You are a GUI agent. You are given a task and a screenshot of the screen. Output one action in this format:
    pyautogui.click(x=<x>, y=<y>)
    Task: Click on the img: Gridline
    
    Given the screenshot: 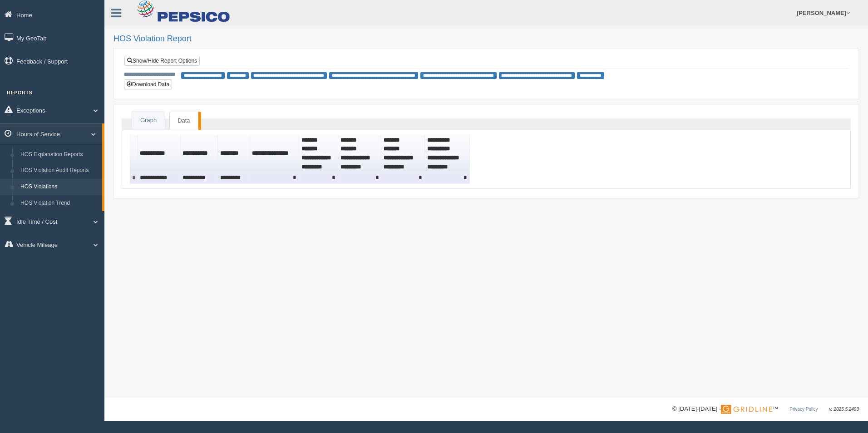 What is the action you would take?
    pyautogui.click(x=746, y=409)
    